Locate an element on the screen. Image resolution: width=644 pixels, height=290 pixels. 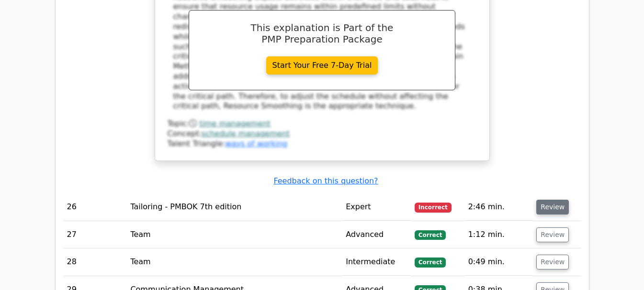
td: 26 is located at coordinates (95, 207).